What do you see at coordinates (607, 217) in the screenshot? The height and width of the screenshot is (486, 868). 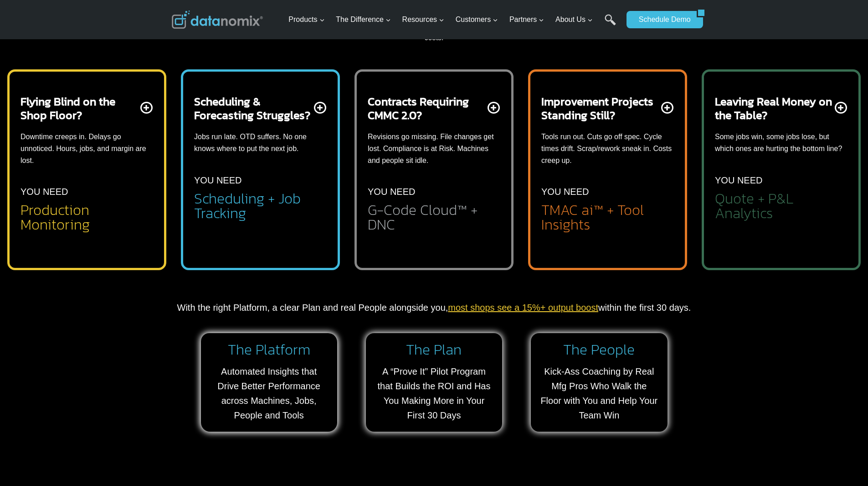 I see `h2: TMAC ai™ + Tool Insights` at bounding box center [607, 217].